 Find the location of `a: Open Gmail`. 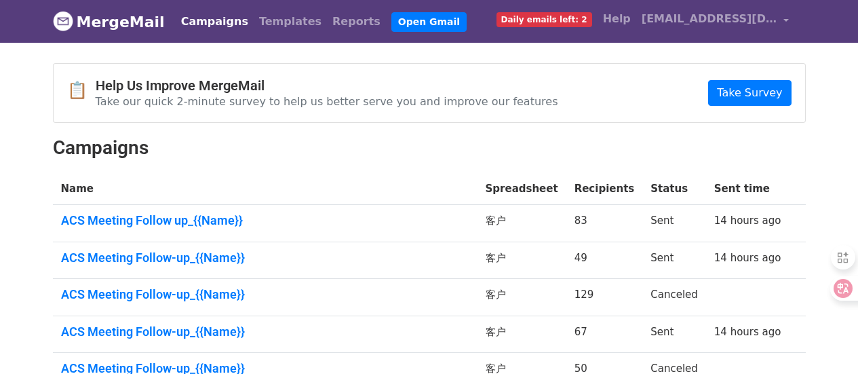

a: Open Gmail is located at coordinates (428, 22).